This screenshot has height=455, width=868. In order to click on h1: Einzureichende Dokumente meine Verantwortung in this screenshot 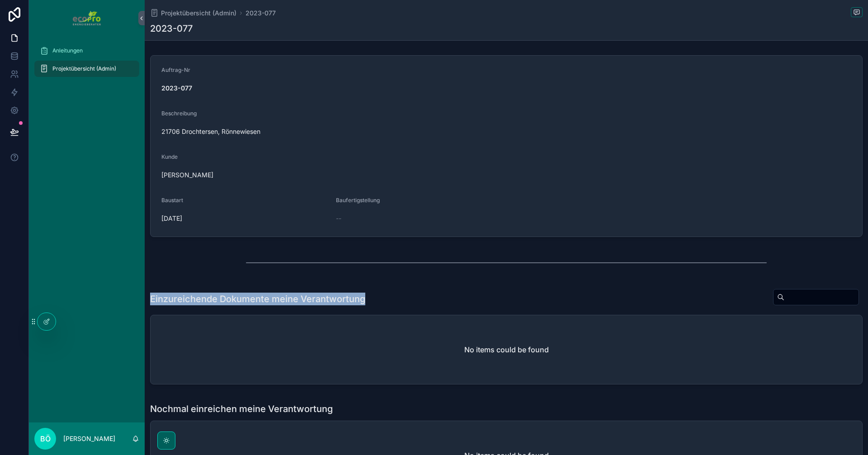, I will do `click(258, 299)`.